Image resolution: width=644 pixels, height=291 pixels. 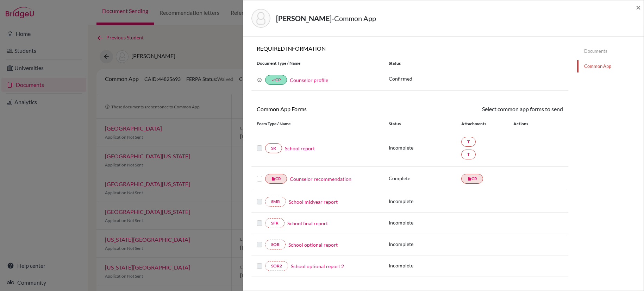 What do you see at coordinates (309, 80) in the screenshot?
I see `a: Counselor profile` at bounding box center [309, 80].